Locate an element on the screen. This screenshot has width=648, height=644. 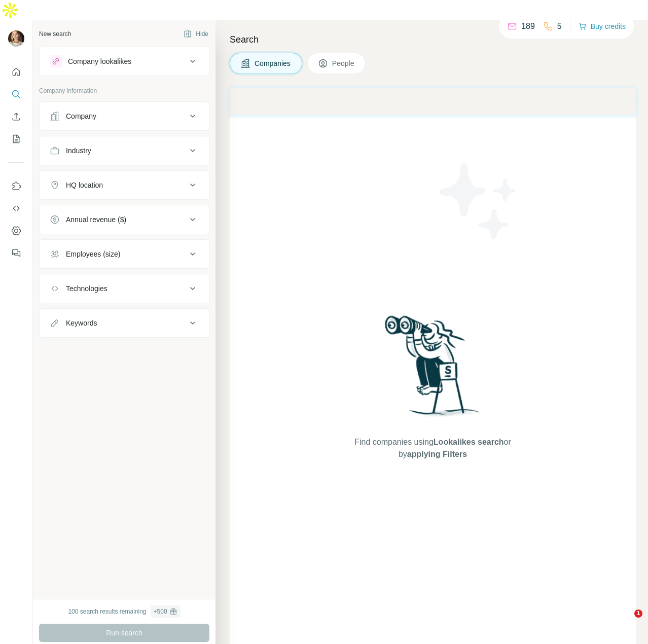
button: Use Surfe API is located at coordinates (17, 209).